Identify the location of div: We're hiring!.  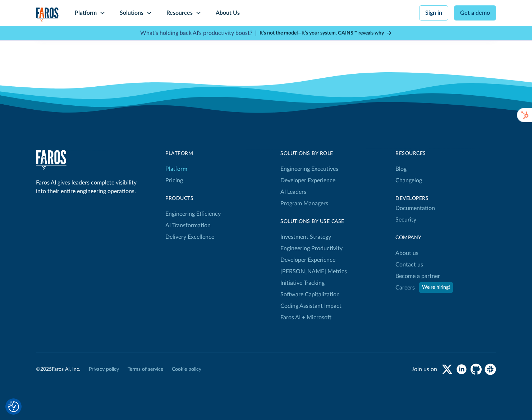
(436, 287).